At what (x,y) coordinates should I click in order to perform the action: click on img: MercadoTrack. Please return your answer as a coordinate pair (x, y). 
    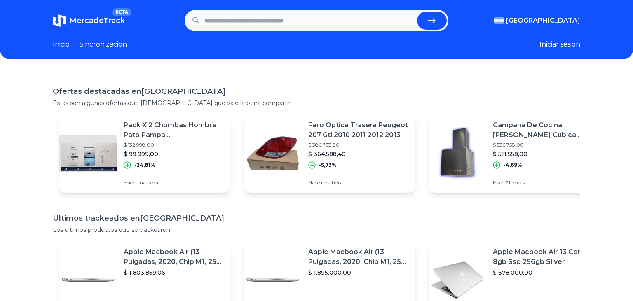
    Looking at the image, I should click on (59, 21).